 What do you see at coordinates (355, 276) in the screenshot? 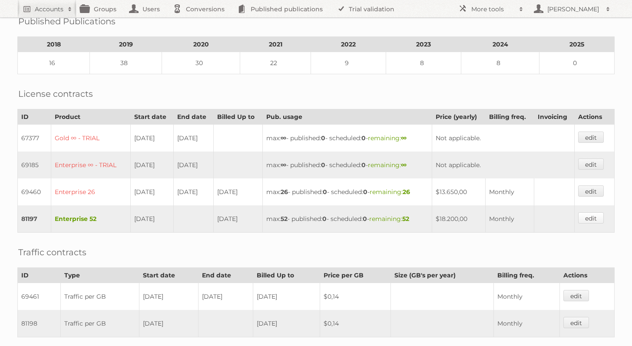
I see `th: Price per GB` at bounding box center [355, 276].